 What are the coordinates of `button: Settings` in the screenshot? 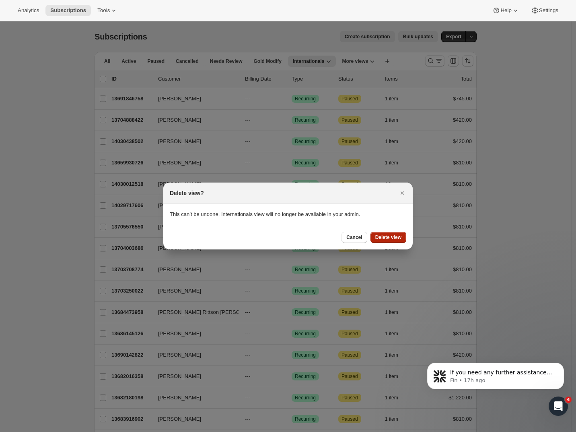 It's located at (545, 10).